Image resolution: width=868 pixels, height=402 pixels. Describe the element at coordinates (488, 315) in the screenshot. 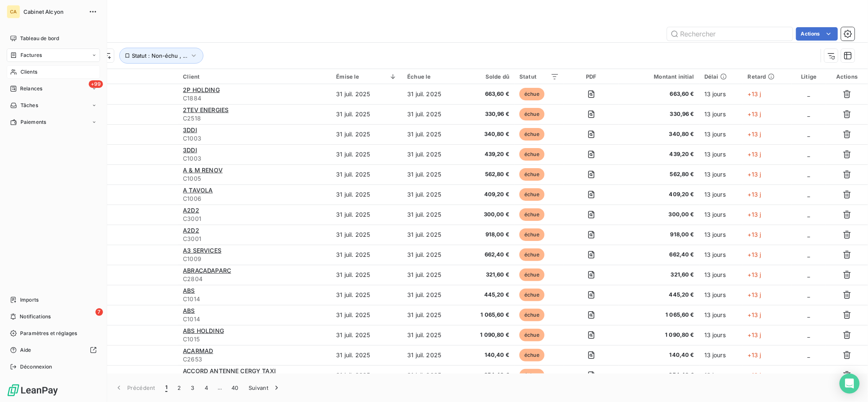

I see `span: 1 065,60 €` at that location.